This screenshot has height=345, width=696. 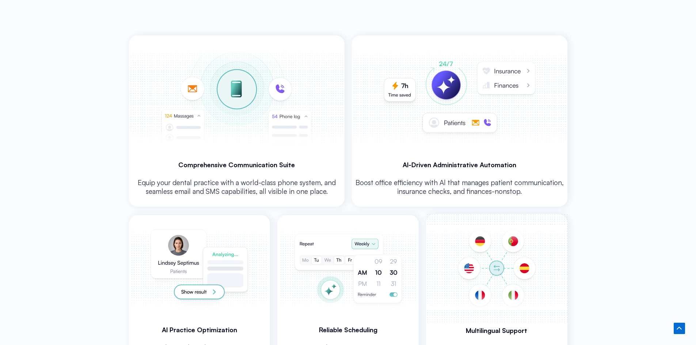 What do you see at coordinates (460, 187) in the screenshot?
I see `p: Boost office efficiency with Al that manages patient communication, insurance checks, and finance...` at bounding box center [460, 187].